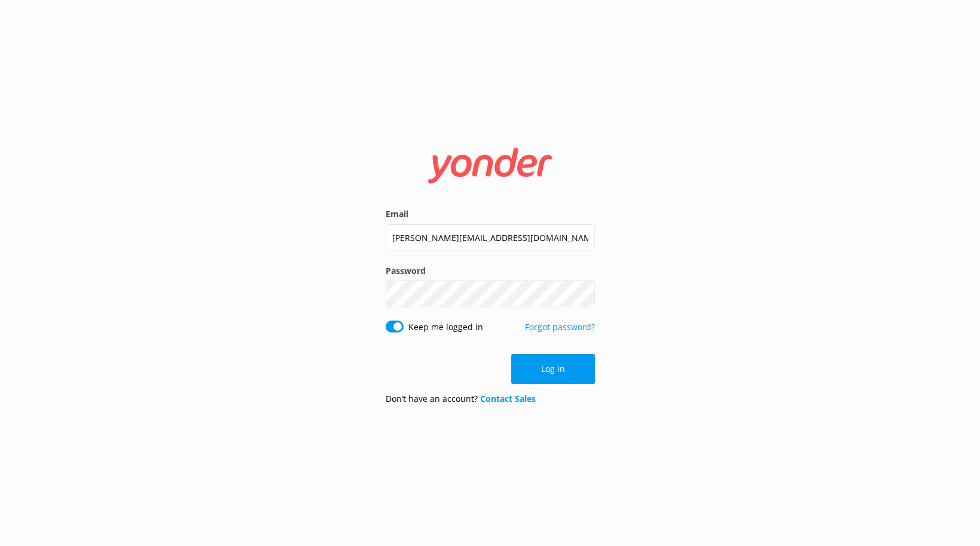 The height and width of the screenshot is (546, 980). Describe the element at coordinates (553, 369) in the screenshot. I see `button: Log in` at that location.